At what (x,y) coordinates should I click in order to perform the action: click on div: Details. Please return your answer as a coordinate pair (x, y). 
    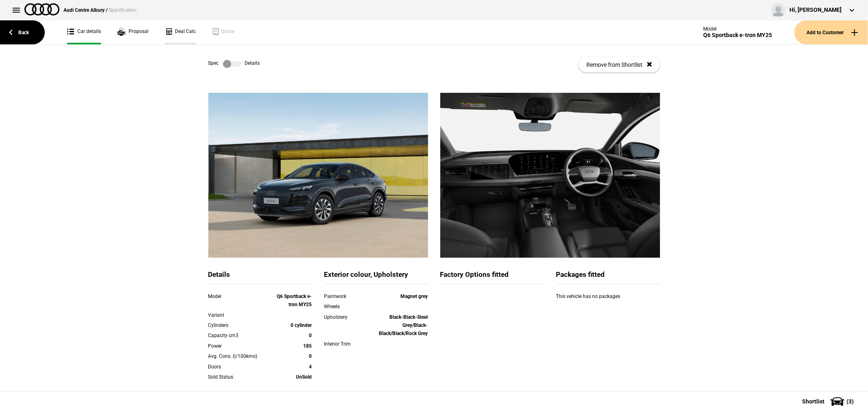
    Looking at the image, I should click on (260, 277).